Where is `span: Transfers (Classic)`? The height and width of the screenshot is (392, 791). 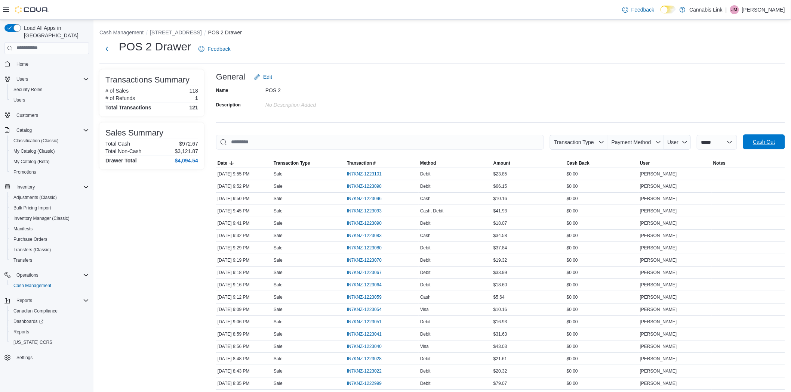 span: Transfers (Classic) is located at coordinates (50, 250).